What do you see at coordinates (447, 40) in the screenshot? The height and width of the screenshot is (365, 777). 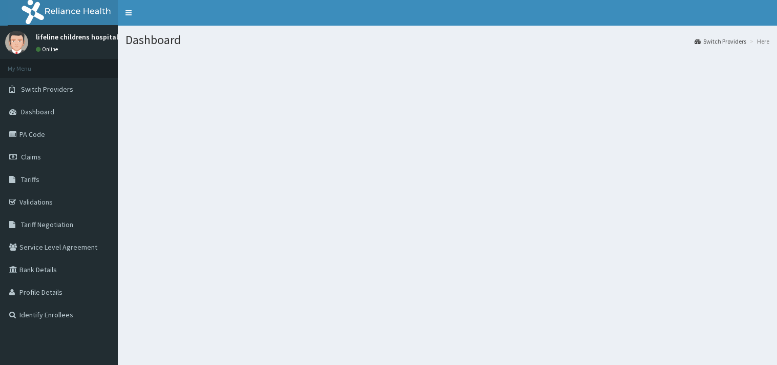 I see `h1: Dashboard` at bounding box center [447, 40].